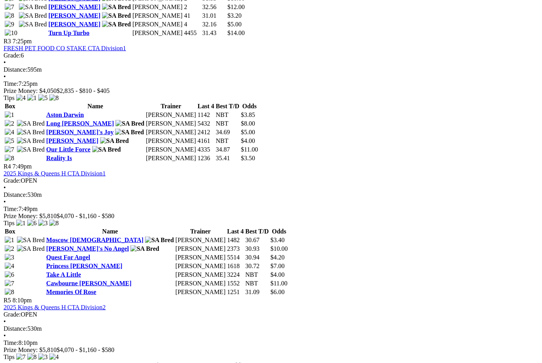 The width and height of the screenshot is (542, 363). What do you see at coordinates (271, 343) in the screenshot?
I see `div: 8:10pm` at bounding box center [271, 343].